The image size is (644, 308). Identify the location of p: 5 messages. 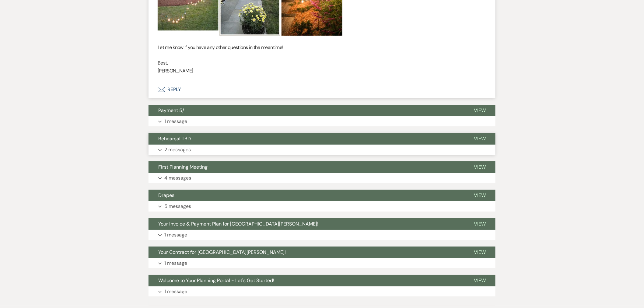
(178, 206).